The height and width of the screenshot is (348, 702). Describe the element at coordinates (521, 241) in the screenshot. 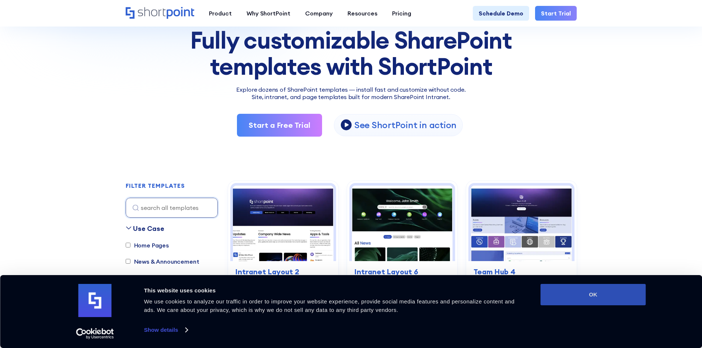

I see `a: Team Hub 4 – SharePoint Employee Portal Template: Employee portal for people, calendar, skills, a...` at that location.